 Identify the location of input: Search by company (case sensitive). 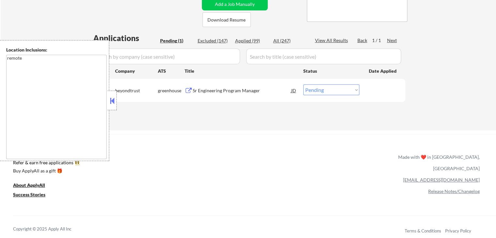
(167, 56).